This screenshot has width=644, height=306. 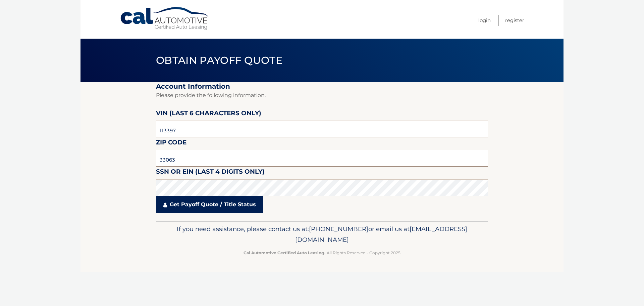 I want to click on label: VIN (last 6 characters only), so click(x=209, y=114).